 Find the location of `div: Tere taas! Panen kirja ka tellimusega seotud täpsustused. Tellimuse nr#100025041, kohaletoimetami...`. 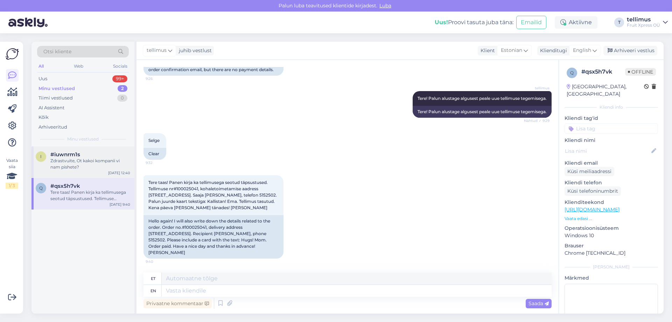

div: Tere taas! Panen kirja ka tellimusega seotud täpsustused. Tellimuse nr#100025041, kohaletoimetami... is located at coordinates (90, 195).